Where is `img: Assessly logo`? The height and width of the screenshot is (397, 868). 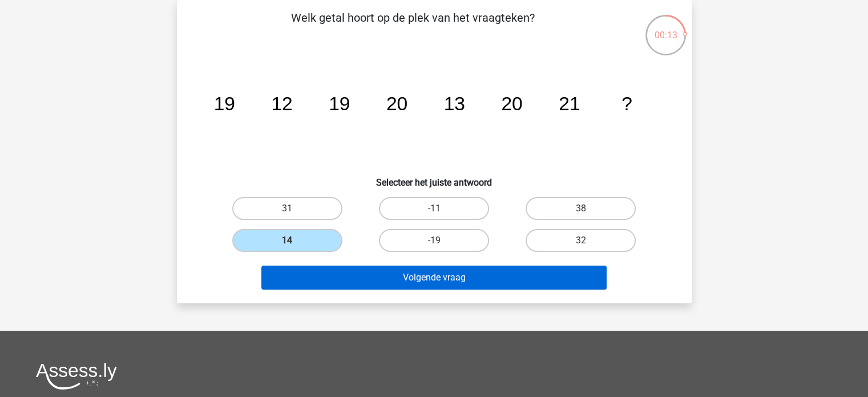
img: Assessly logo is located at coordinates (77, 376).